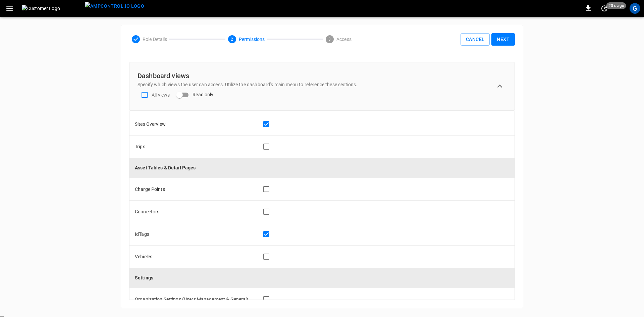 The width and height of the screenshot is (644, 317). I want to click on p: Asset Tables & Detail Pages, so click(191, 168).